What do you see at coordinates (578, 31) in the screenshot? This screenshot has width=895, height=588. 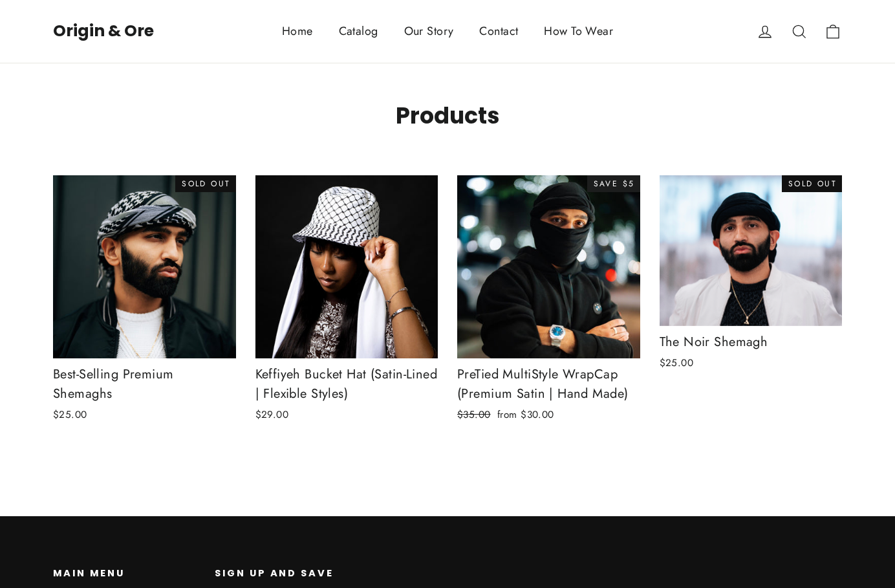 I see `a: How To Wear` at bounding box center [578, 31].